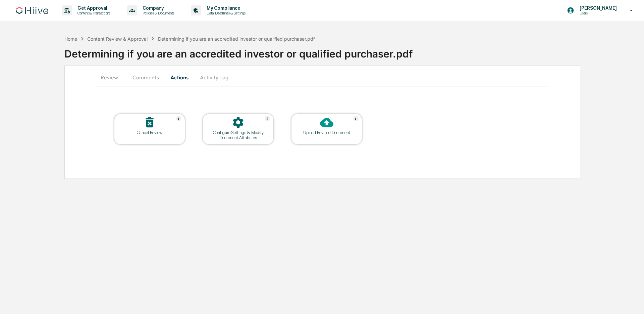 The image size is (644, 314). Describe the element at coordinates (322, 77) in the screenshot. I see `div: secondary tabs example` at that location.